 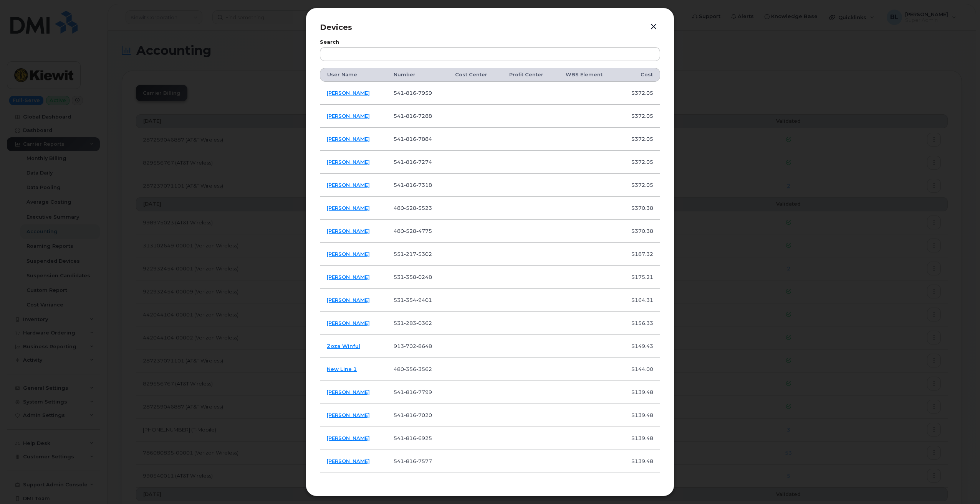 I want to click on span: 356, so click(x=410, y=369).